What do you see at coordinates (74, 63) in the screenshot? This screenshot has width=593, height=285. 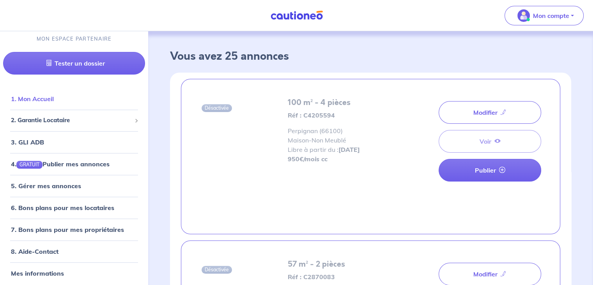 I see `a: Tester un dossier` at bounding box center [74, 63].